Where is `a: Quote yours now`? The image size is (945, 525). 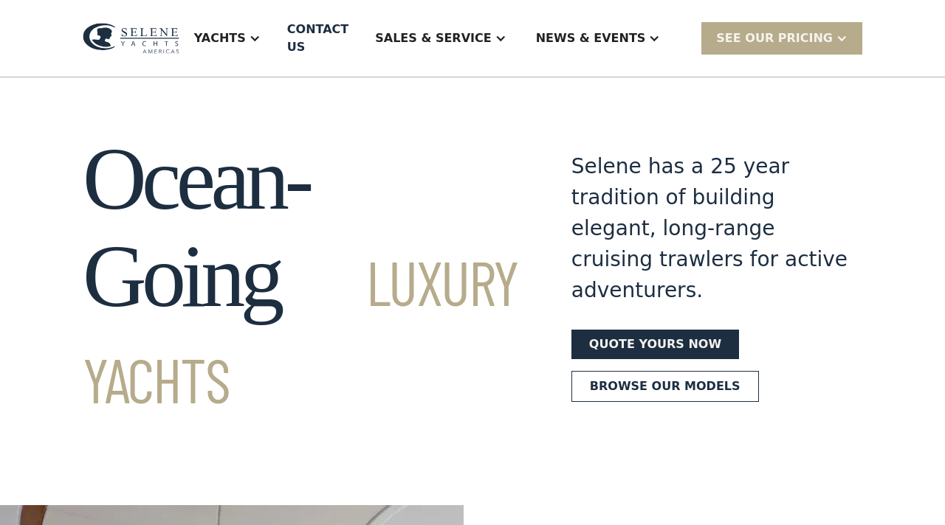 a: Quote yours now is located at coordinates (655, 345).